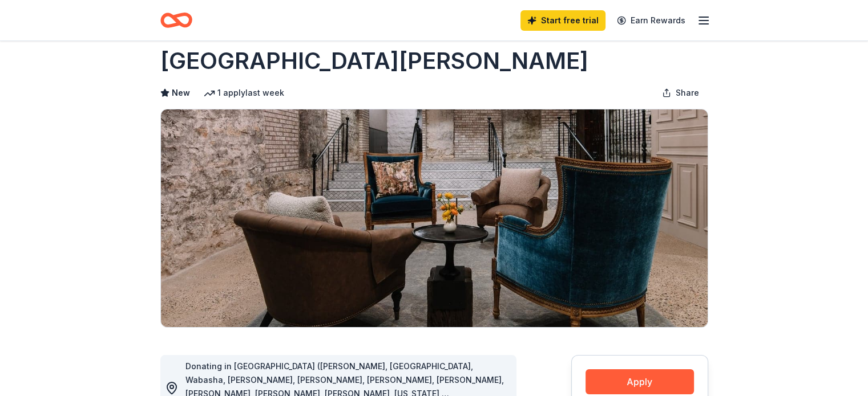 This screenshot has width=868, height=396. I want to click on a: Earn Rewards, so click(651, 21).